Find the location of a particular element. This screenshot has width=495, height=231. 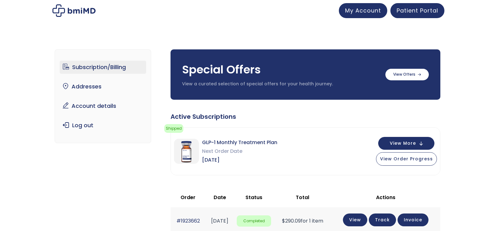

img: My account is located at coordinates (74, 11).